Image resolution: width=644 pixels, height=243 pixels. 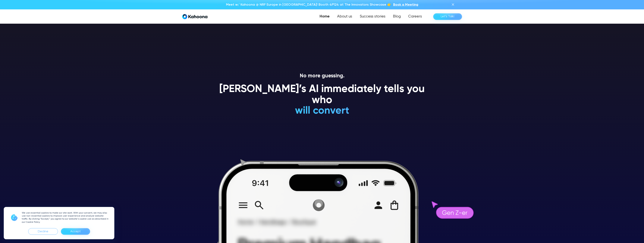 I want to click on g: Gen Z-er, so click(x=455, y=213).